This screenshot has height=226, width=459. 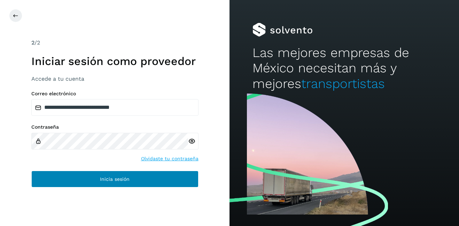 What do you see at coordinates (33, 42) in the screenshot?
I see `span: 2` at bounding box center [33, 42].